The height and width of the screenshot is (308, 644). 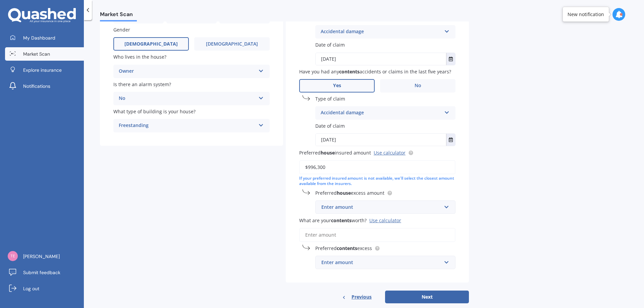 I want to click on div: If your preferred insured amount is not available, we'll select the closest amount available from..., so click(x=377, y=181).